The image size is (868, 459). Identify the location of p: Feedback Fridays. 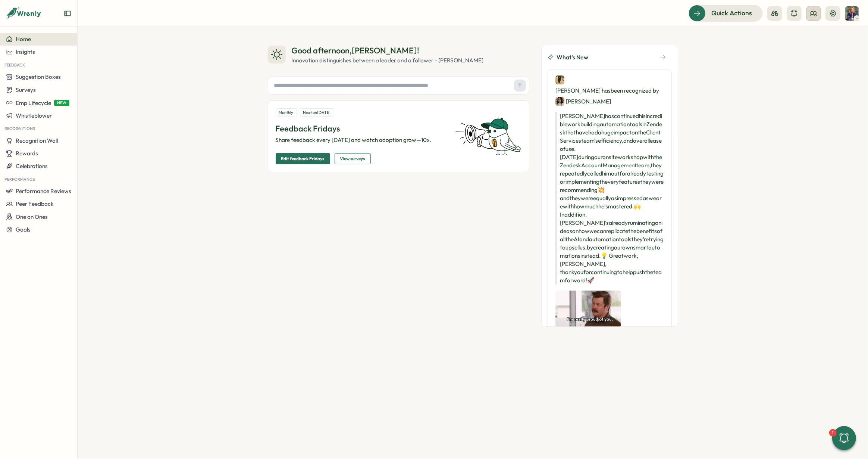
(361, 129).